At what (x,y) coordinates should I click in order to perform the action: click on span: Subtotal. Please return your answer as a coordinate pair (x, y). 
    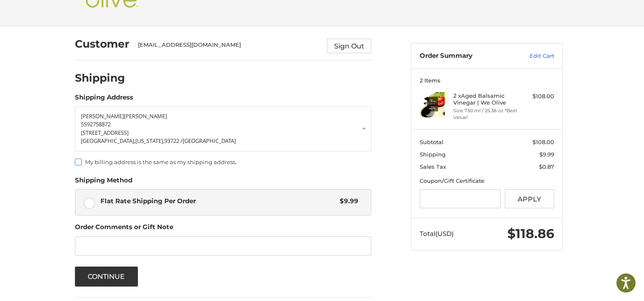
    Looking at the image, I should click on (432, 142).